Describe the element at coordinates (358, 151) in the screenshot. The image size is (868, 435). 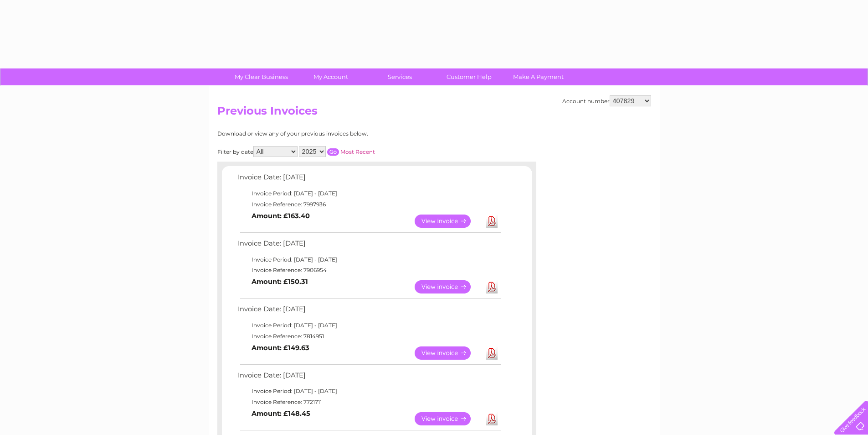
I see `a: Most Recent` at that location.